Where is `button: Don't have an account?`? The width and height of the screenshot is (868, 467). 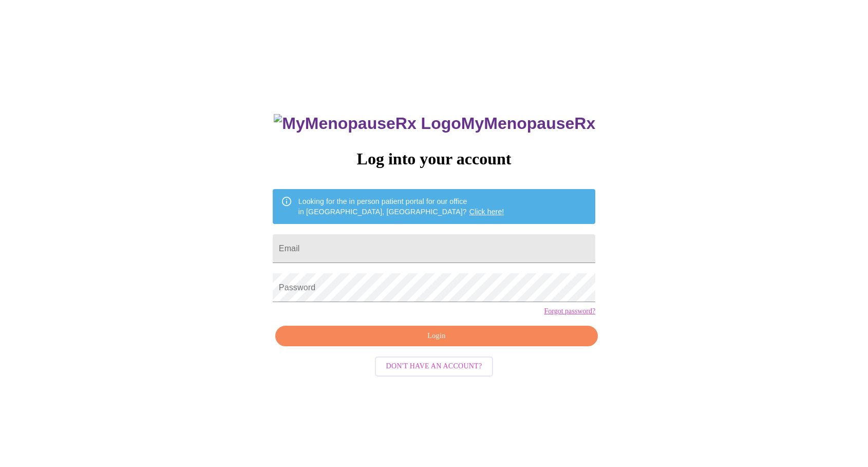 button: Don't have an account? is located at coordinates (434, 366).